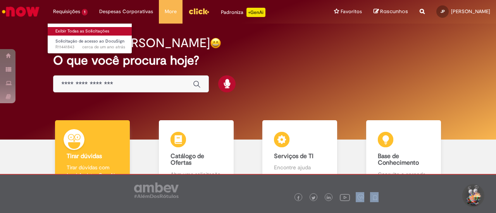 The image size is (496, 213). What do you see at coordinates (300, 154) in the screenshot?
I see `a: Serviços de TI Encontre ajuda` at bounding box center [300, 154].